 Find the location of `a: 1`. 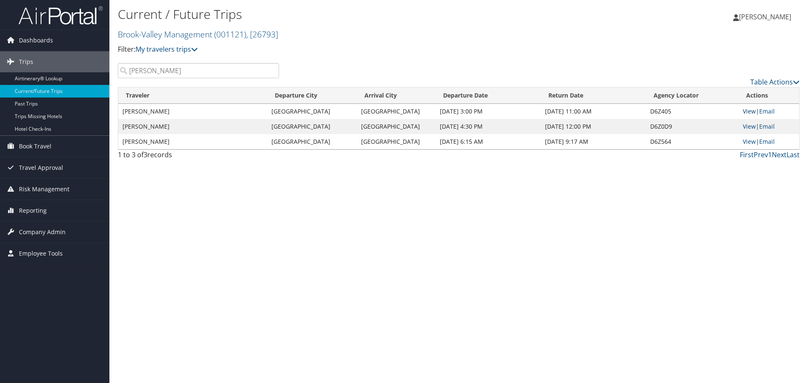

a: 1 is located at coordinates (770, 155).